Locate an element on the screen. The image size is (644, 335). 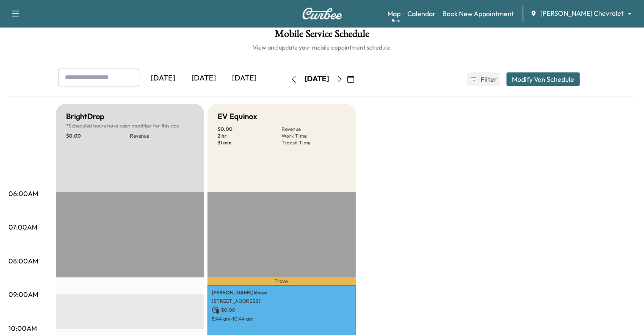
button: Filter is located at coordinates (483, 79).